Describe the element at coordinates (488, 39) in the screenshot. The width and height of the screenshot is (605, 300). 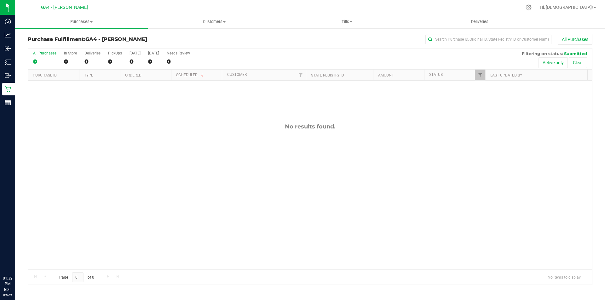
I see `input: Search Purchase ID, Original ID, State Registry ID or Customer Name...` at that location.